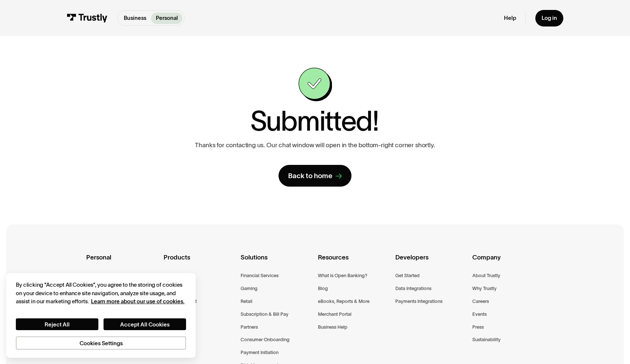 The image size is (630, 364). Describe the element at coordinates (480, 301) in the screenshot. I see `div: Careers` at that location.